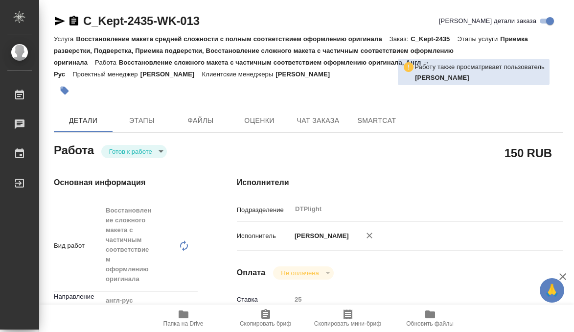 The image size is (574, 332). What do you see at coordinates (74, 21) in the screenshot?
I see `button: Скопировать ссылку` at bounding box center [74, 21].